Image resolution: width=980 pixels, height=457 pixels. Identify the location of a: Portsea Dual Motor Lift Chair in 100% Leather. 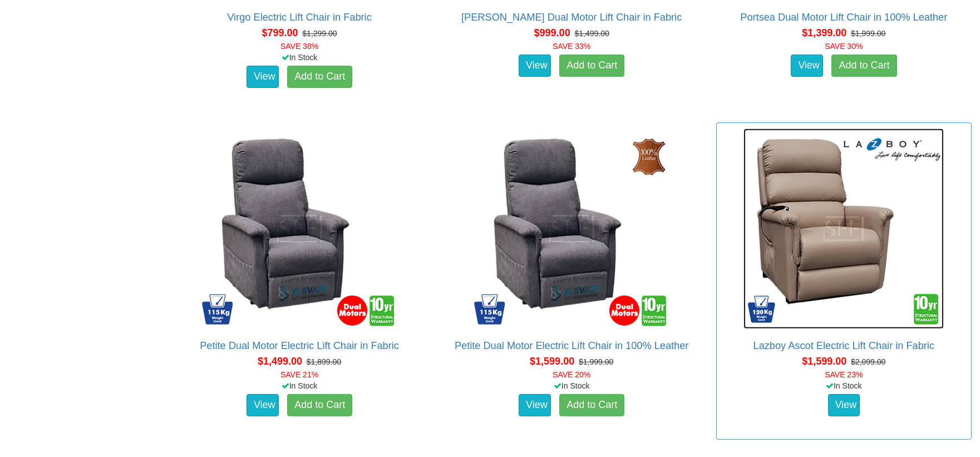
(844, 18).